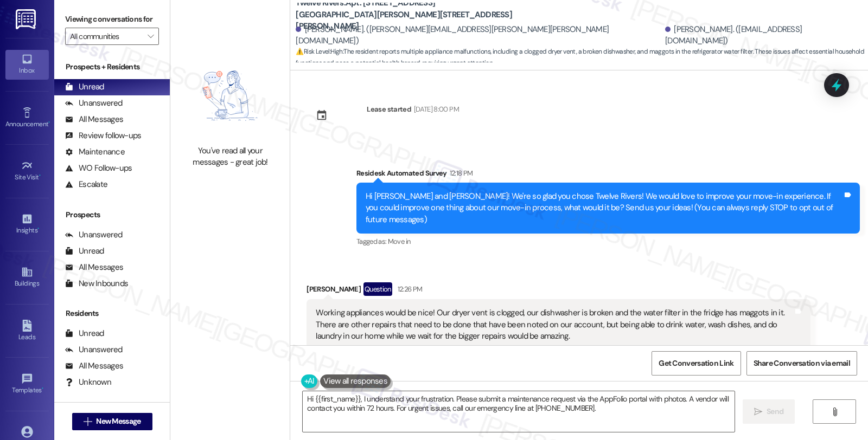  What do you see at coordinates (802, 363) in the screenshot?
I see `button: Share Conversation via email` at bounding box center [802, 363].